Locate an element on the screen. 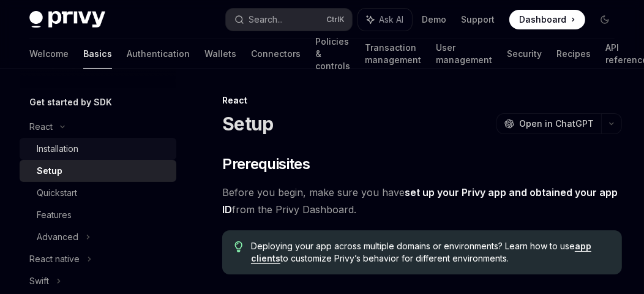 This screenshot has height=294, width=644. span: Deploying your app across multiple domains or environments? Learn how to use to customize Privy’s... is located at coordinates (430, 252).